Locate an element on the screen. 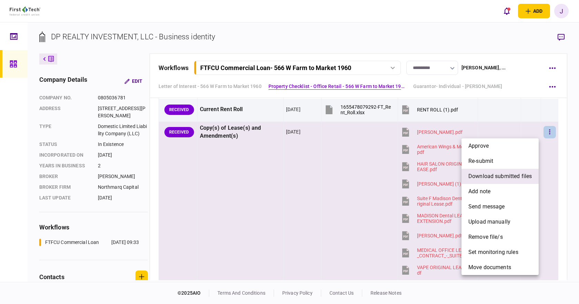  span: approve is located at coordinates (478, 146).